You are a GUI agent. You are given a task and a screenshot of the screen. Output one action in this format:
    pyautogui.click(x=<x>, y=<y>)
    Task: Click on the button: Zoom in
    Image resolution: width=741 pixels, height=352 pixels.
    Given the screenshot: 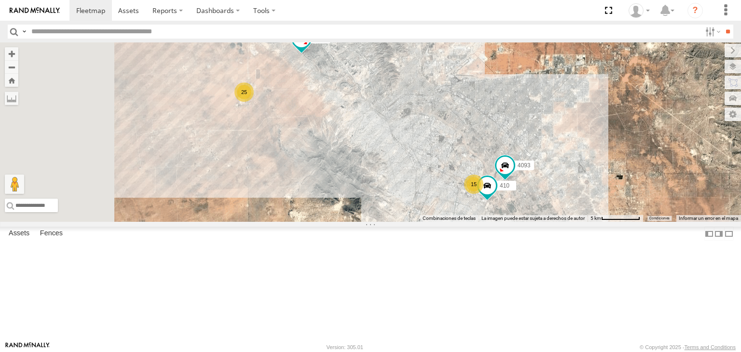 What is the action you would take?
    pyautogui.click(x=12, y=54)
    